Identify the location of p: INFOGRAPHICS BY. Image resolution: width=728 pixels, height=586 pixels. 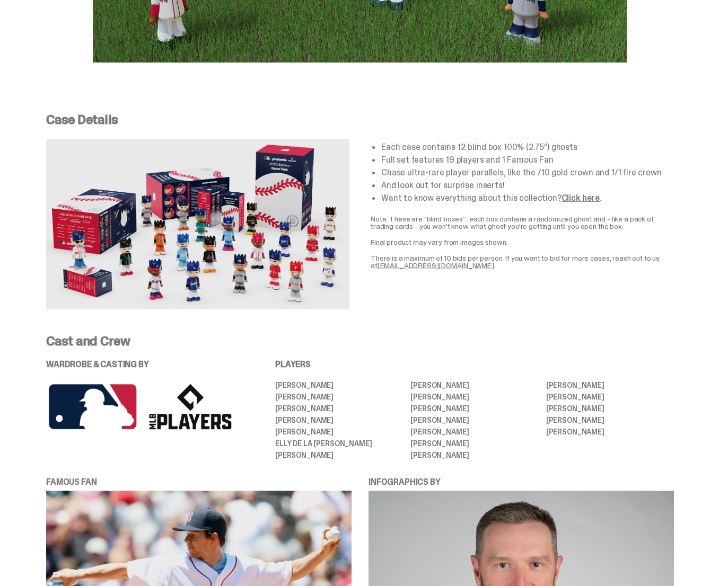
(521, 482).